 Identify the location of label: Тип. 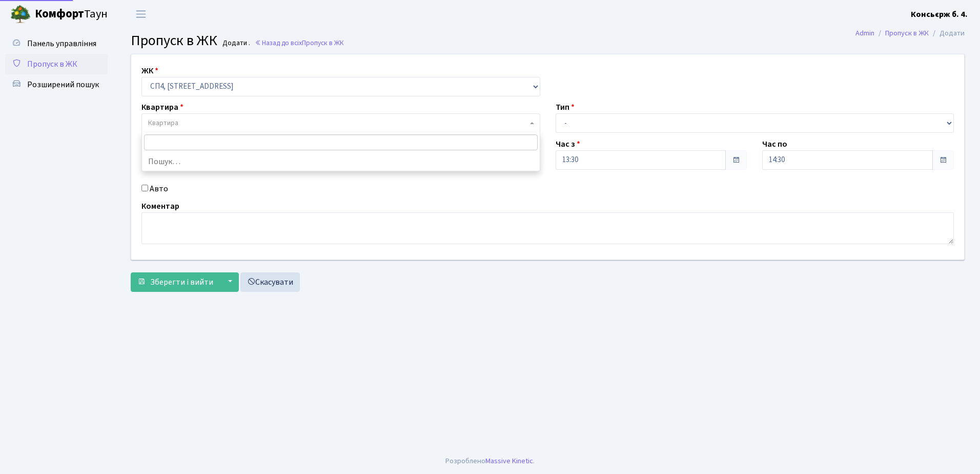
(565, 108).